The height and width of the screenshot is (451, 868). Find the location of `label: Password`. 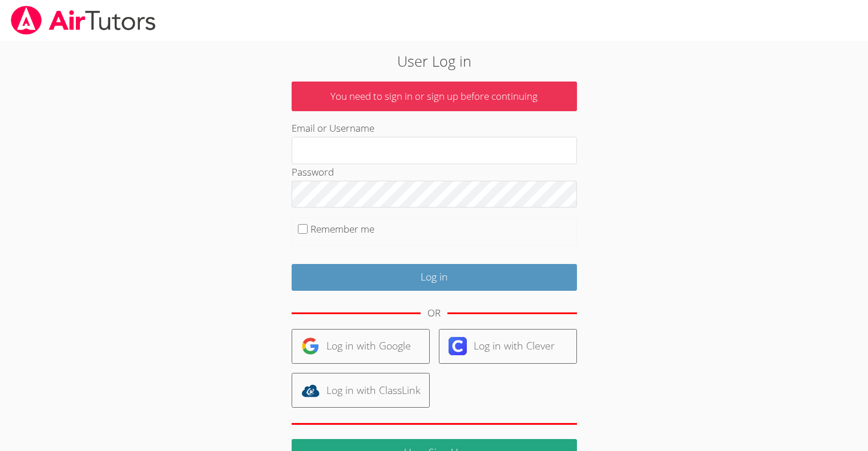

label: Password is located at coordinates (313, 172).